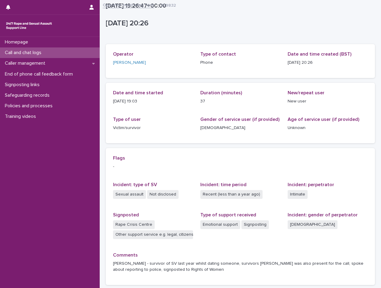 The width and height of the screenshot is (381, 288). I want to click on span: New/repeat user, so click(306, 93).